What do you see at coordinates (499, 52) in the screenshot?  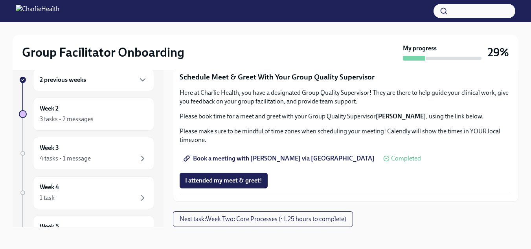 I see `h3: 29%` at bounding box center [499, 52].